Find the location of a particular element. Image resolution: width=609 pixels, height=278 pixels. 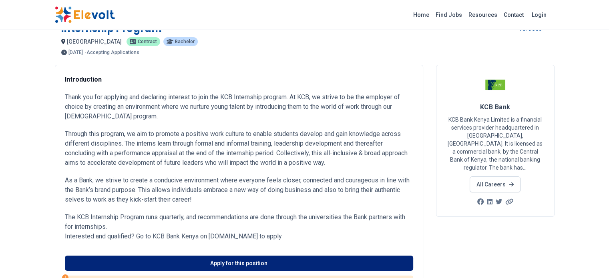

span: KCB Bank is located at coordinates (495, 107).